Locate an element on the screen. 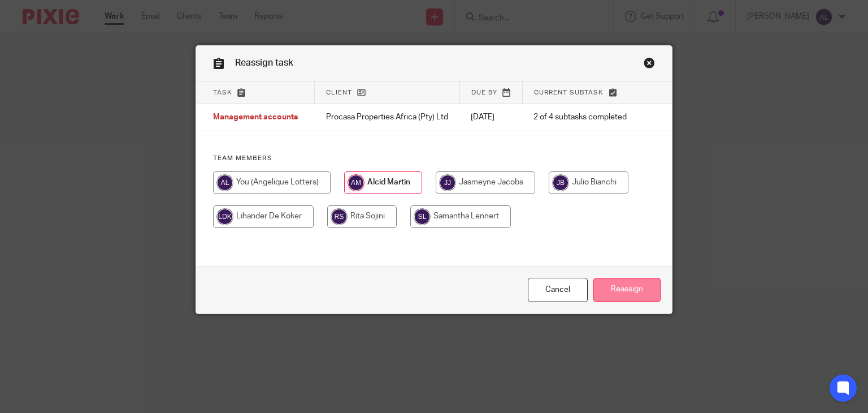 The height and width of the screenshot is (413, 868). td: 2 of 4 subtasks completed is located at coordinates (580, 118).